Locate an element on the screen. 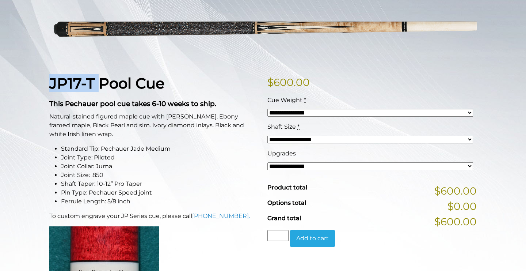 Image resolution: width=526 pixels, height=271 pixels. li: Joint Size: .850 is located at coordinates (160, 175).